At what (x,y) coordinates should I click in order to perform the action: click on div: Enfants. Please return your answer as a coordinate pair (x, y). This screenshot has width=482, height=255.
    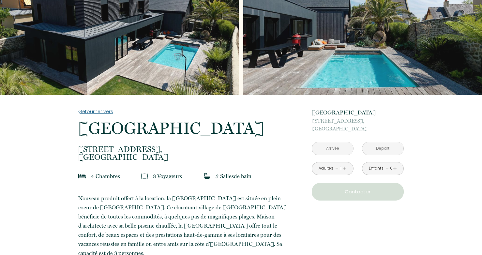
    Looking at the image, I should click on (376, 168).